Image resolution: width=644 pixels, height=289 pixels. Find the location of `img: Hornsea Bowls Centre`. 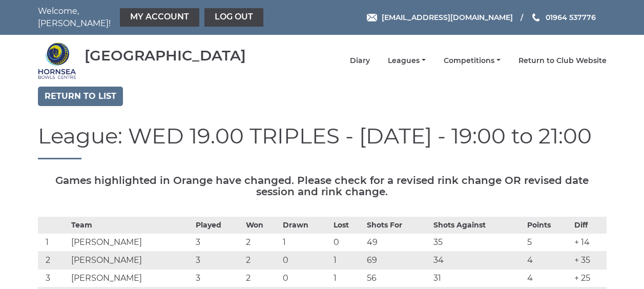

img: Hornsea Bowls Centre is located at coordinates (57, 61).